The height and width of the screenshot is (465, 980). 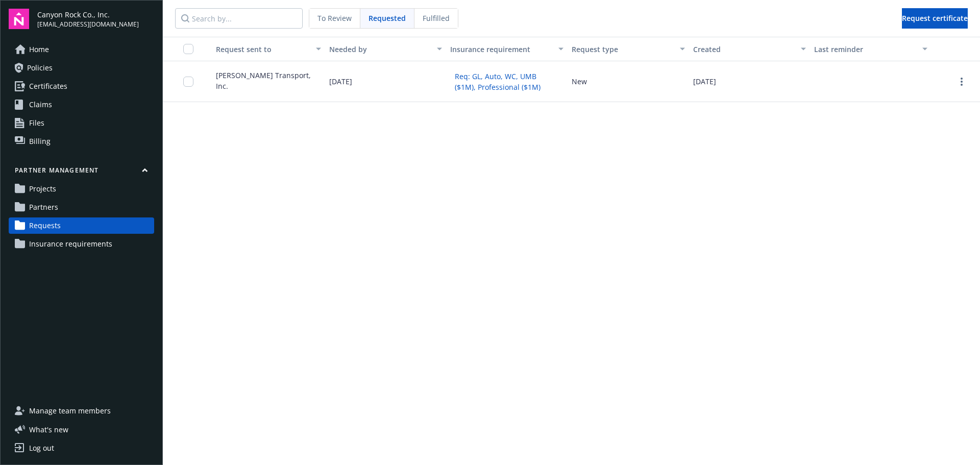 I want to click on a: Home, so click(x=81, y=49).